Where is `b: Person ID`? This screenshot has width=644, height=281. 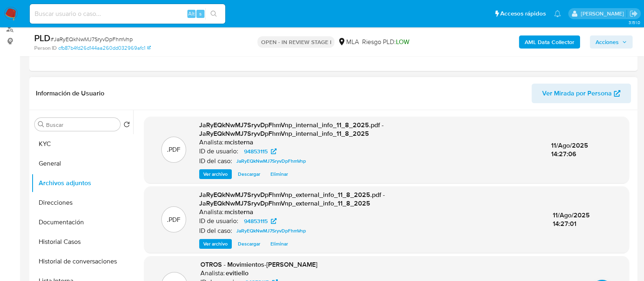
b: Person ID is located at coordinates (45, 48).